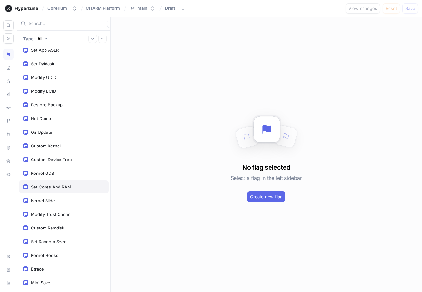 The width and height of the screenshot is (422, 292). I want to click on div: Branches, so click(8, 121).